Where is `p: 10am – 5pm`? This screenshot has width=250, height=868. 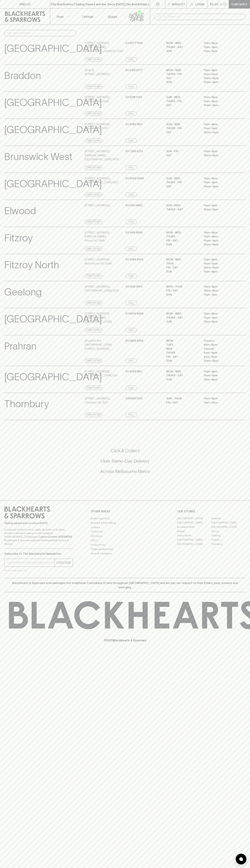 p: 10am – 5pm is located at coordinates (220, 361).